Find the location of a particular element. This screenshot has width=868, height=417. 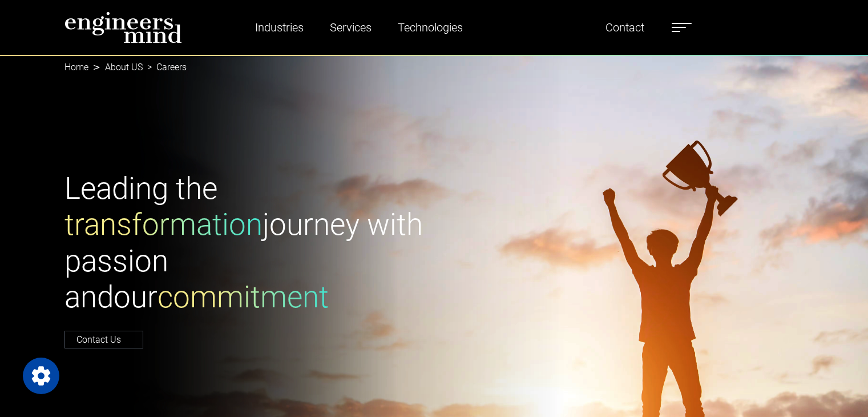

h1: Leading the journey with passion and our is located at coordinates (246, 244).